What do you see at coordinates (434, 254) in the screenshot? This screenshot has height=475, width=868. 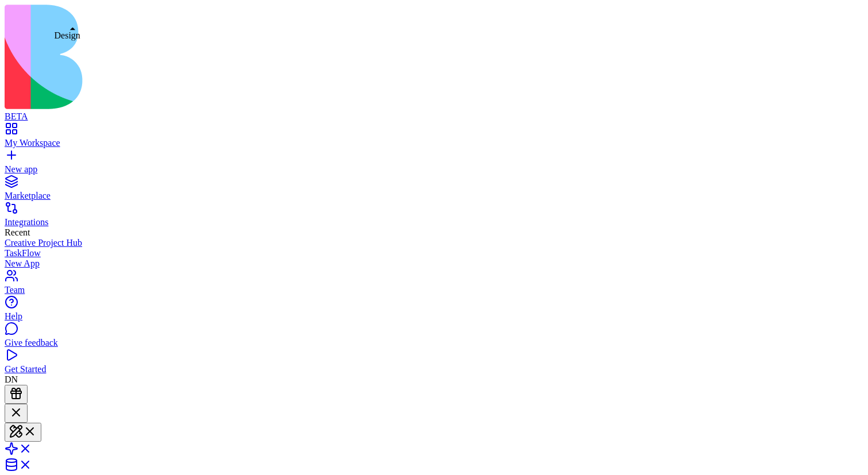 I see `a: TaskFlow` at bounding box center [434, 254].